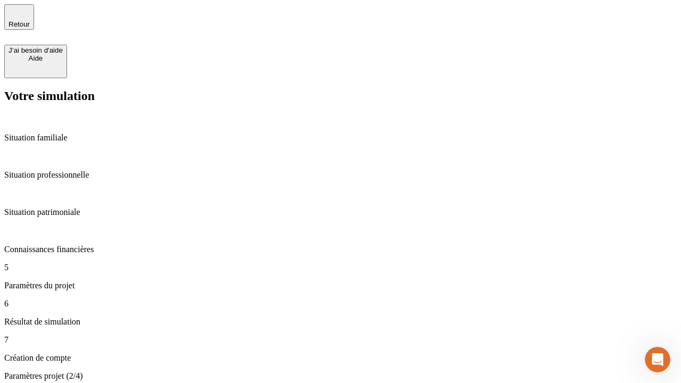 The image size is (681, 383). I want to click on p: 7, so click(341, 340).